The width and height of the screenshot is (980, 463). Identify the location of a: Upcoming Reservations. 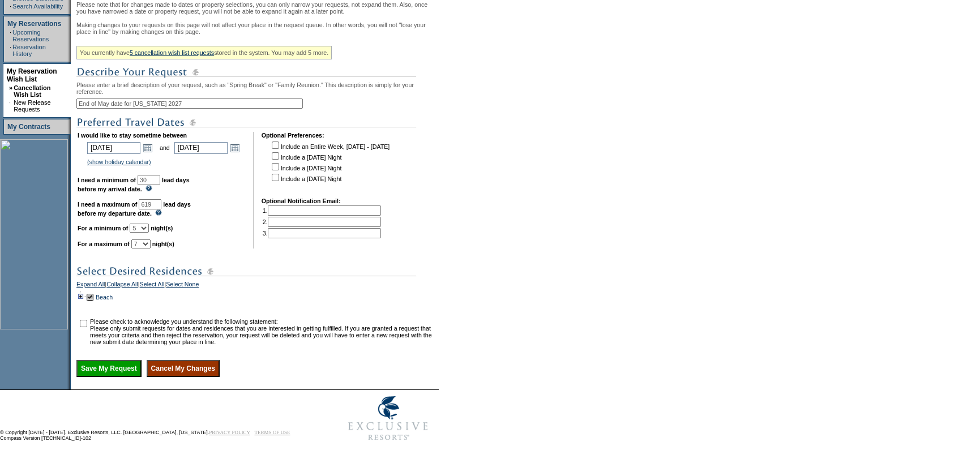
(31, 36).